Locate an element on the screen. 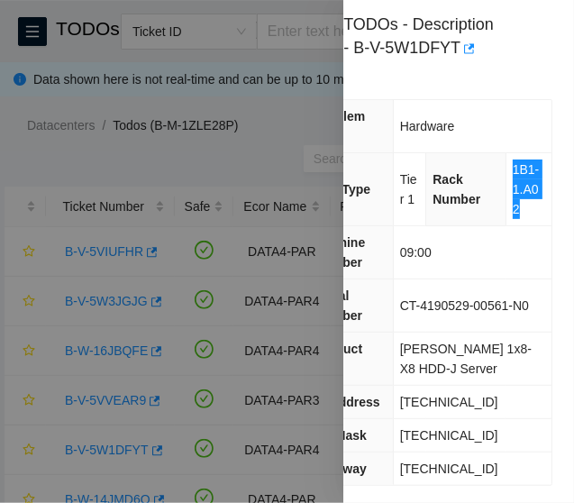 The image size is (574, 503). span: IP Address is located at coordinates (347, 402).